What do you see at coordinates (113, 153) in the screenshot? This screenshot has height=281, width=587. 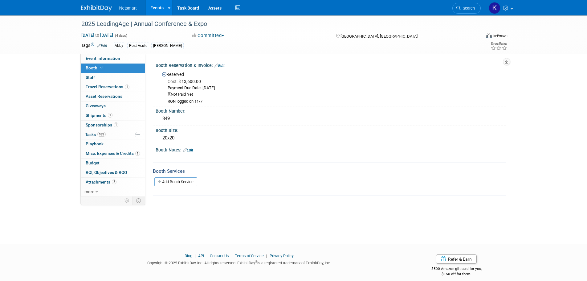 I see `span: Misc. Expenses & Credits` at bounding box center [113, 153].